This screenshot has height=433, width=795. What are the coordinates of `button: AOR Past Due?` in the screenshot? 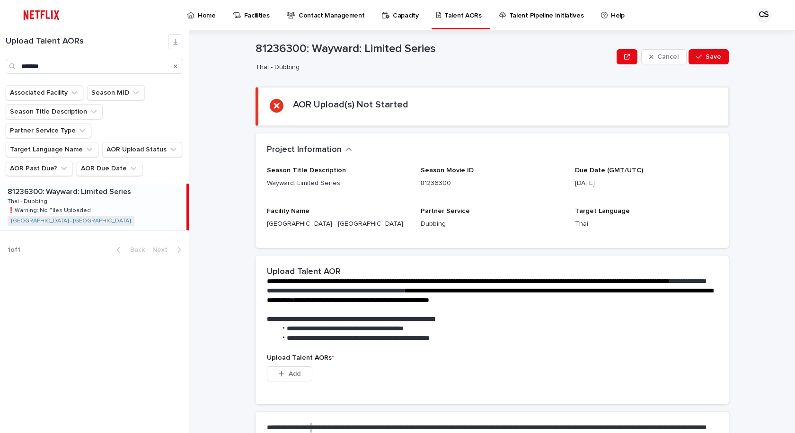 It's located at (39, 169).